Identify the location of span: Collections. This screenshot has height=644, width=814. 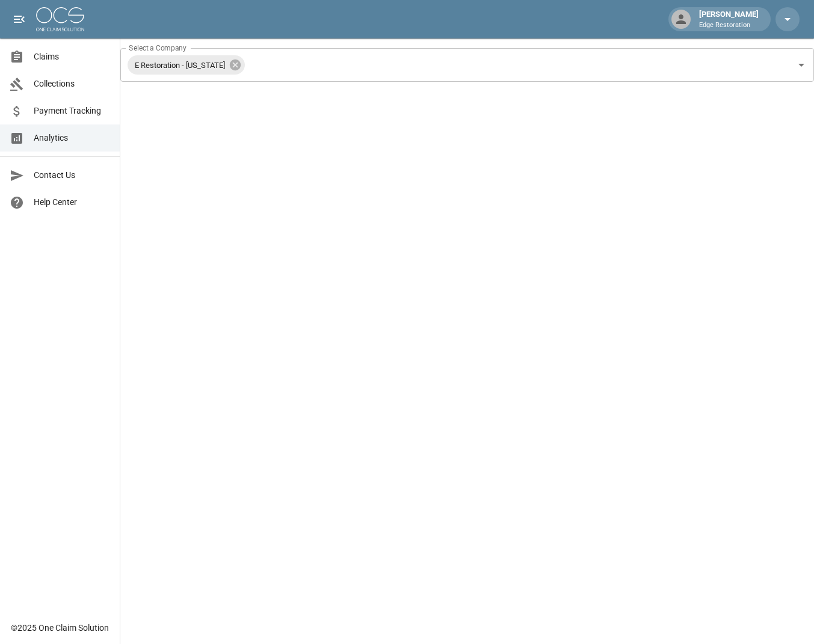
(72, 84).